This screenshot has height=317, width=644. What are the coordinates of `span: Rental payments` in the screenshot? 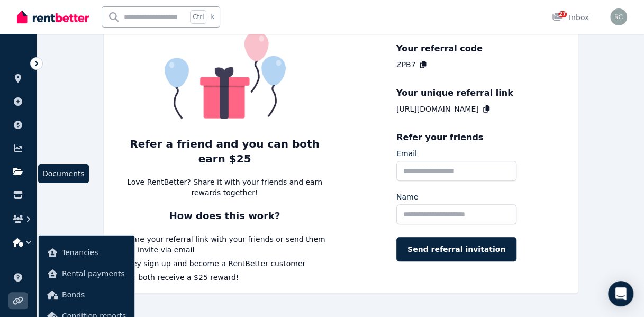 It's located at (94, 274).